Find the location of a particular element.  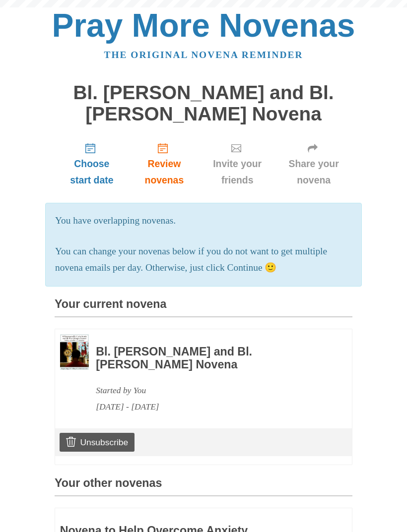

h3: Your other novenas is located at coordinates (204, 487).